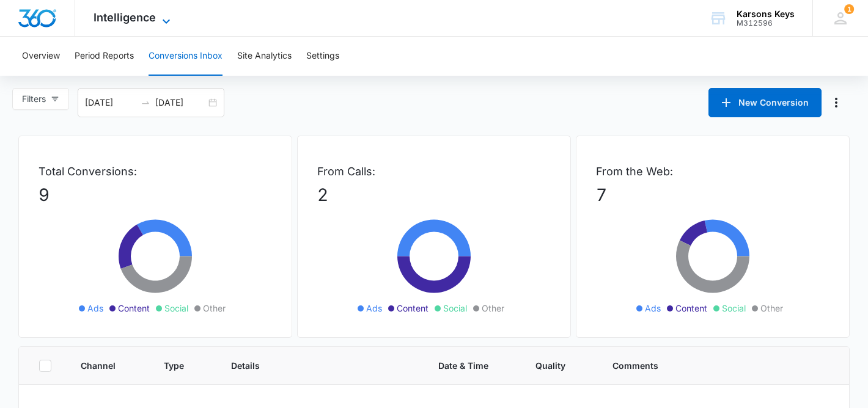 This screenshot has width=868, height=408. I want to click on div: account id, so click(765, 23).